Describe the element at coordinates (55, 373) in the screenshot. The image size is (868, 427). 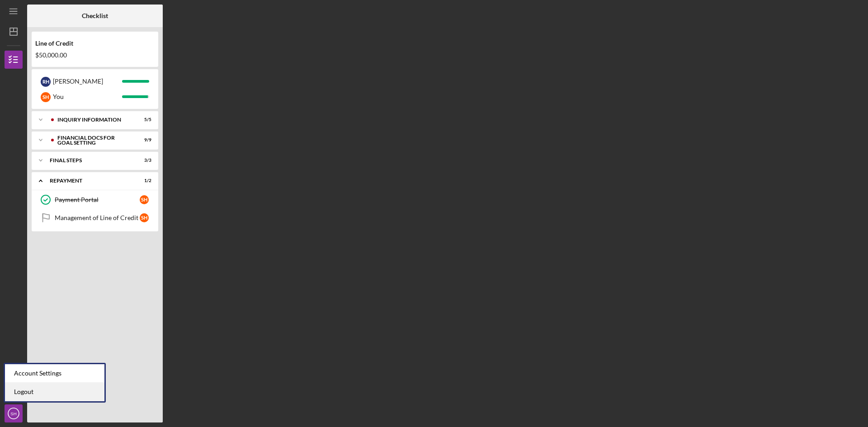
I see `div: Account Settings` at that location.